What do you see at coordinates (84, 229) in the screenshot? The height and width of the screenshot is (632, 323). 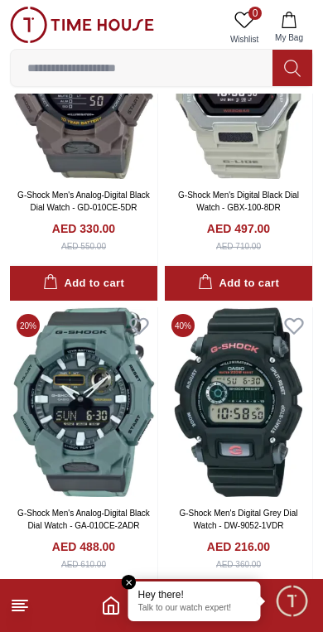 I see `h4: AED 330.00` at bounding box center [84, 229].